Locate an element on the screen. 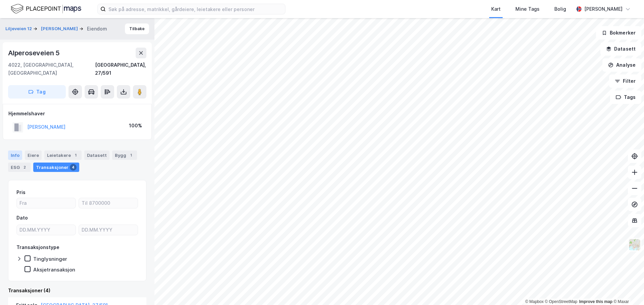 The width and height of the screenshot is (644, 305). div: Aksjetransaksjon is located at coordinates (54, 269).